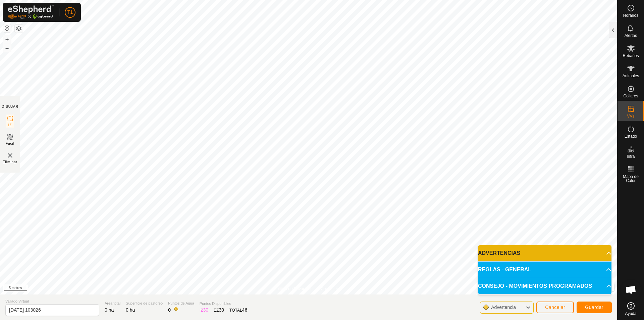  What do you see at coordinates (216, 310) in the screenshot?
I see `font: EZ` at bounding box center [216, 310].